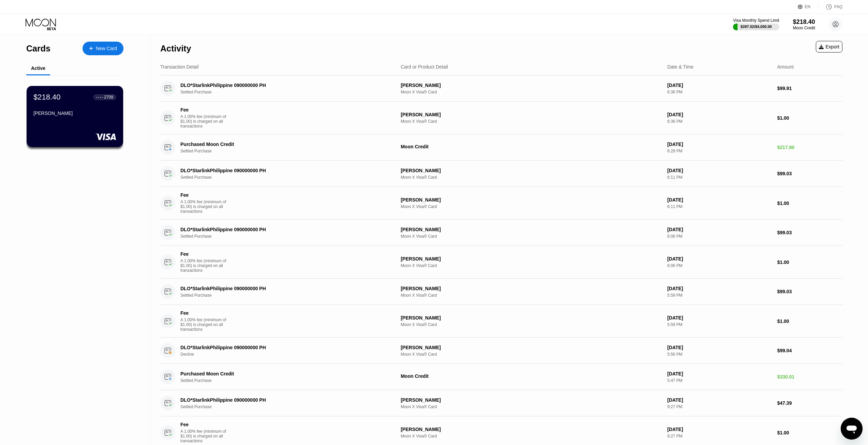 Image resolution: width=868 pixels, height=445 pixels. What do you see at coordinates (829, 47) in the screenshot?
I see `div: Export` at bounding box center [829, 47].